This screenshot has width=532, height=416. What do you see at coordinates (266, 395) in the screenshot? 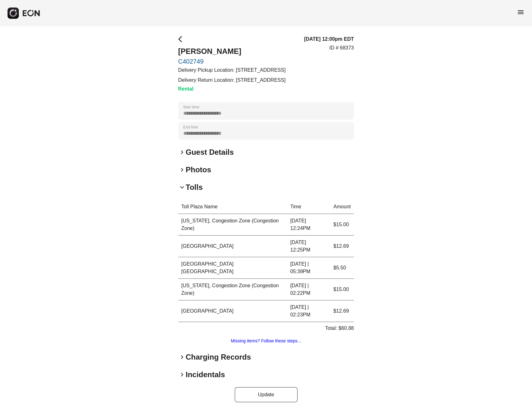
I see `button: Update` at bounding box center [266, 395].